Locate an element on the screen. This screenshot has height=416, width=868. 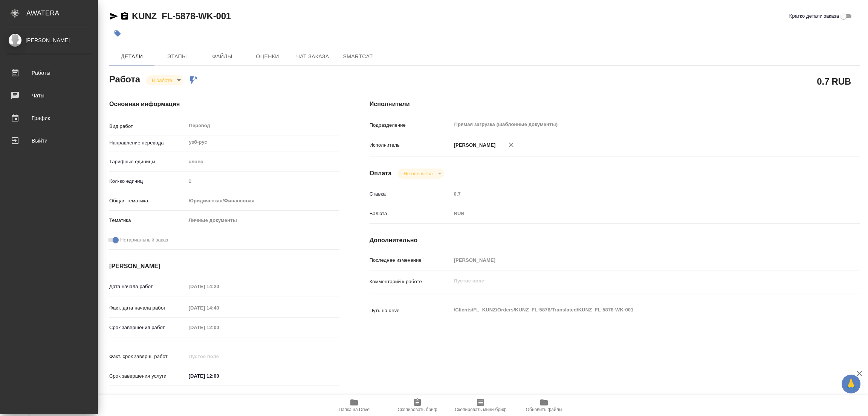
button: Скопировать ссылку is located at coordinates (125, 16).